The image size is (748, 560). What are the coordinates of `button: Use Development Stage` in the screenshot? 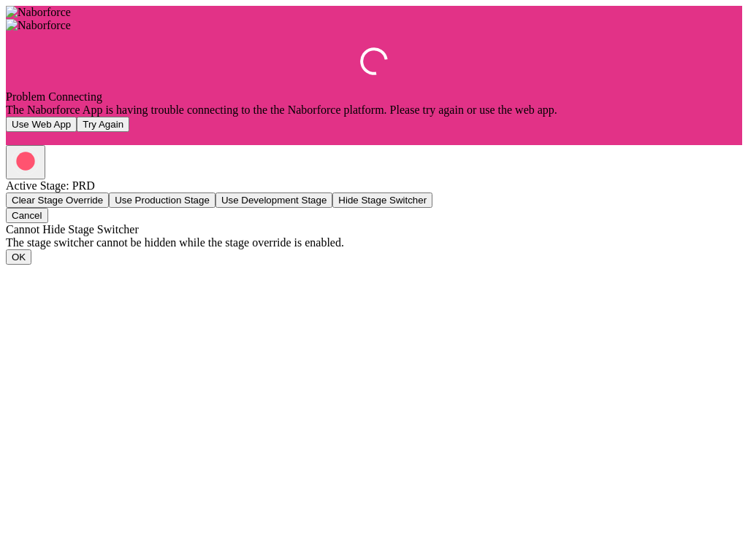 It's located at (274, 200).